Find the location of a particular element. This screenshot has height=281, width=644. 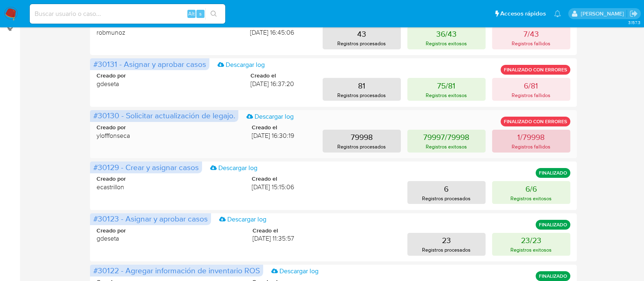

button: search-icon is located at coordinates (214, 14).